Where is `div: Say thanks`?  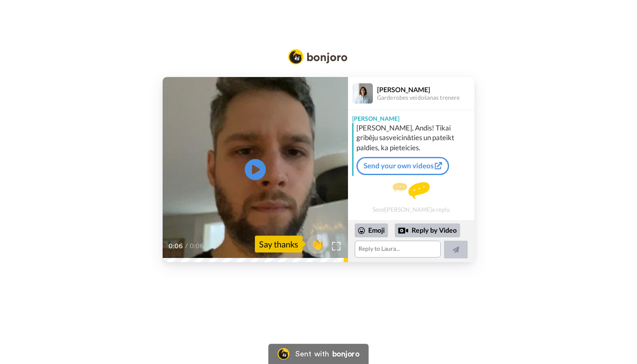
div: Say thanks is located at coordinates (279, 244).